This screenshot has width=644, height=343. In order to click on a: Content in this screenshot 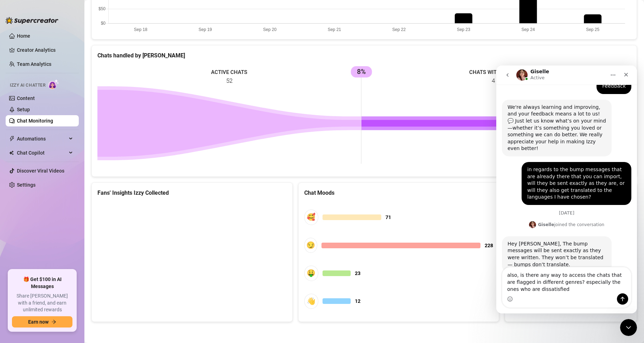, I will do `click(26, 98)`.